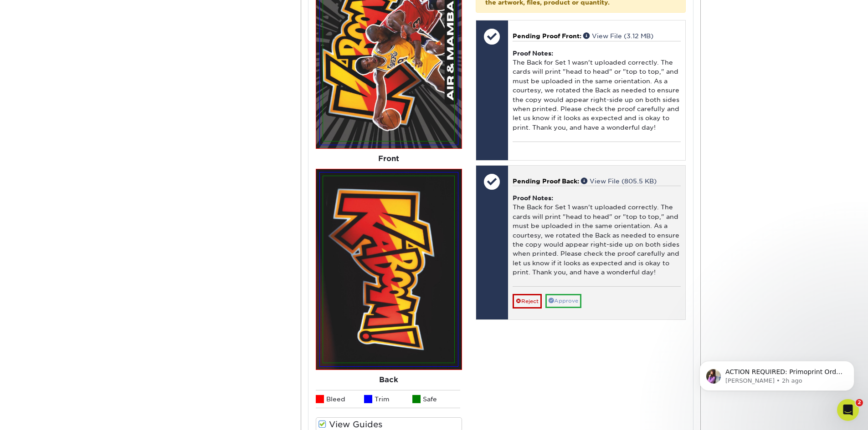  What do you see at coordinates (527, 302) in the screenshot?
I see `a: Reject` at bounding box center [527, 302].